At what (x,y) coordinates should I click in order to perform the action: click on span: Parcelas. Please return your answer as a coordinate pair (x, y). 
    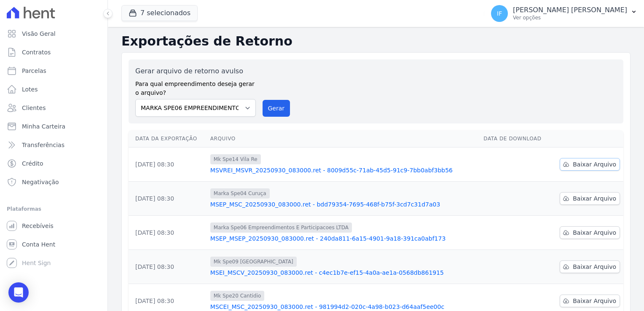
    Looking at the image, I should click on (34, 71).